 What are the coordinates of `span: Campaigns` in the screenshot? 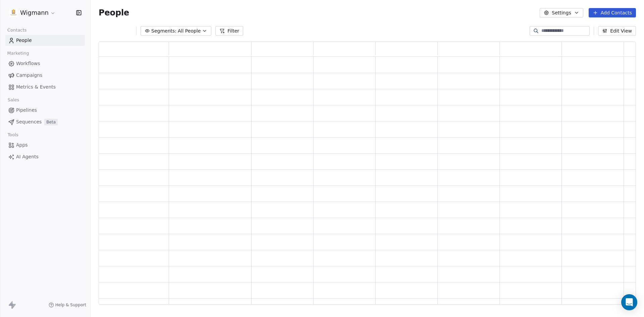 It's located at (29, 75).